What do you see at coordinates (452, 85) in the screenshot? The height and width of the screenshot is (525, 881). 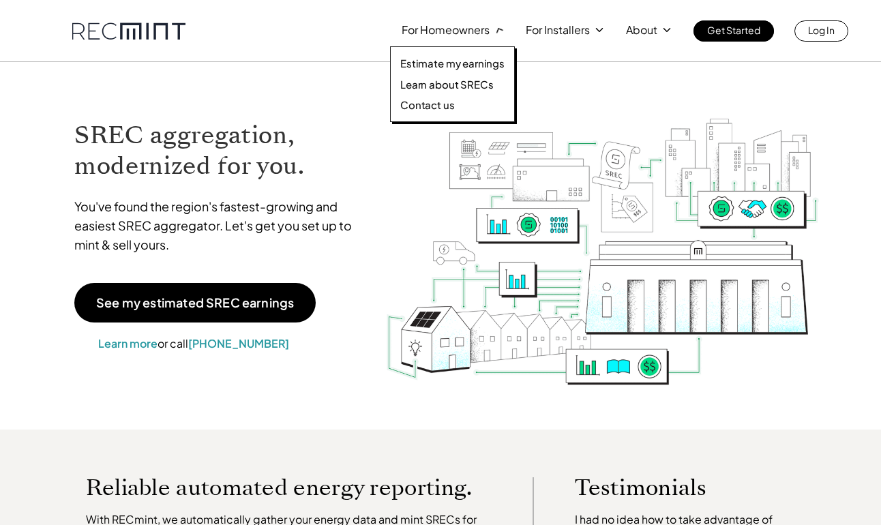 I see `a: Learn about SRECs` at bounding box center [452, 85].